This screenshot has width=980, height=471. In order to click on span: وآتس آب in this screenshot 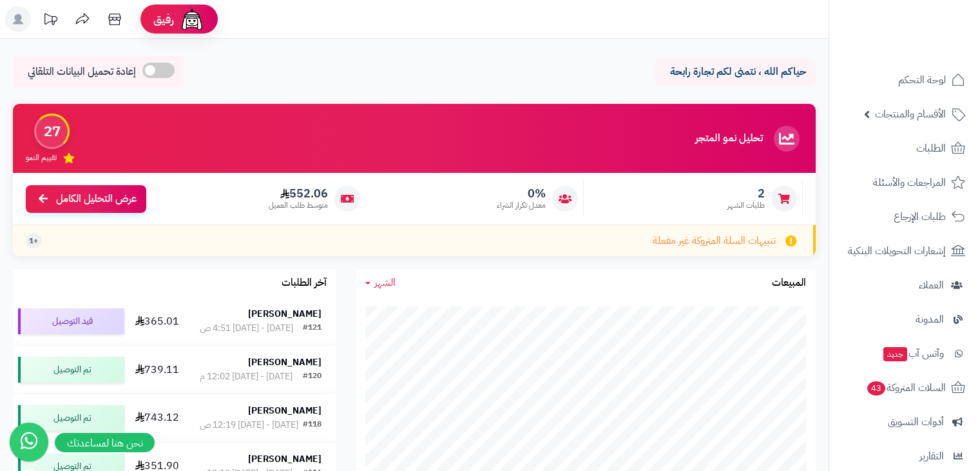, I will do `click(913, 353)`.